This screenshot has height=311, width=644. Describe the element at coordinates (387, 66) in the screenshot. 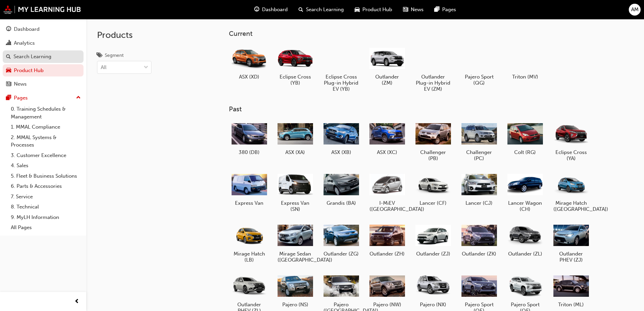

I see `a: Outlander (ZM)` at that location.